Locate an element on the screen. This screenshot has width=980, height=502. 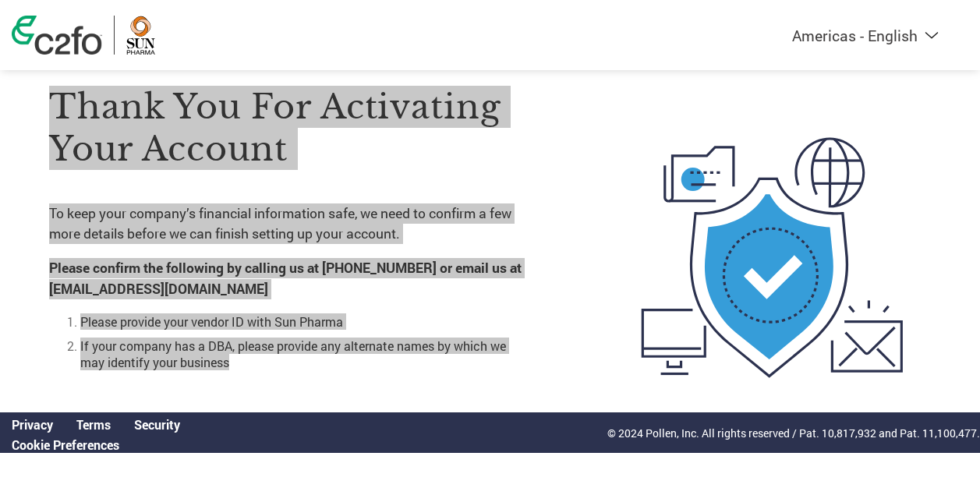
li: Please provide your vendor ID with Sun Pharma is located at coordinates (302, 321).